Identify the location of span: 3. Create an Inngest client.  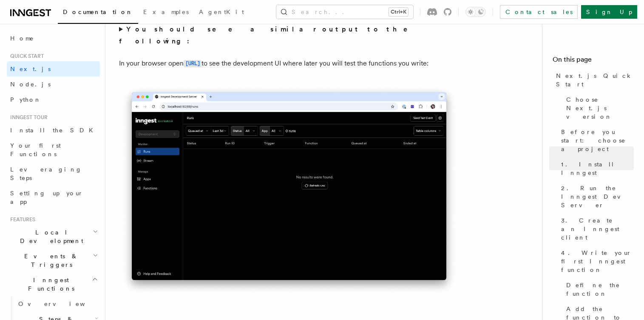
(597, 229).